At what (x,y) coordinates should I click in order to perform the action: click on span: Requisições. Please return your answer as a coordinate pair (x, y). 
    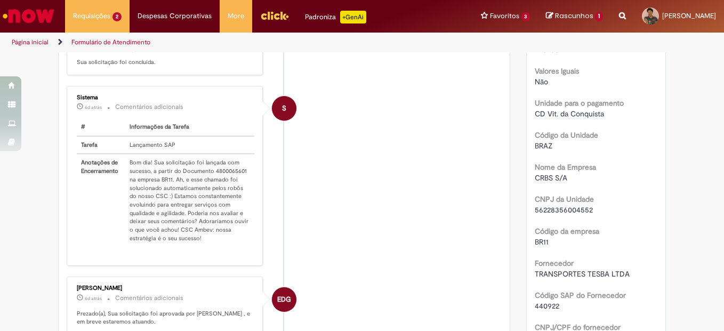
    Looking at the image, I should click on (92, 16).